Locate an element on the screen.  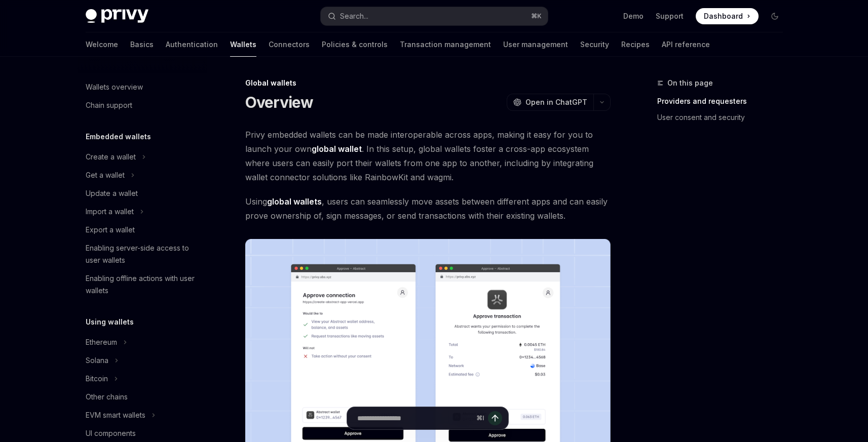
div: Import a wallet is located at coordinates (109, 212).